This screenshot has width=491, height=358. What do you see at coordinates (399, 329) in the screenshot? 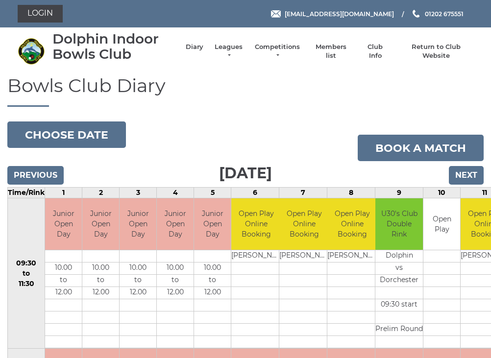
I see `td: Prelim Round` at bounding box center [399, 329].